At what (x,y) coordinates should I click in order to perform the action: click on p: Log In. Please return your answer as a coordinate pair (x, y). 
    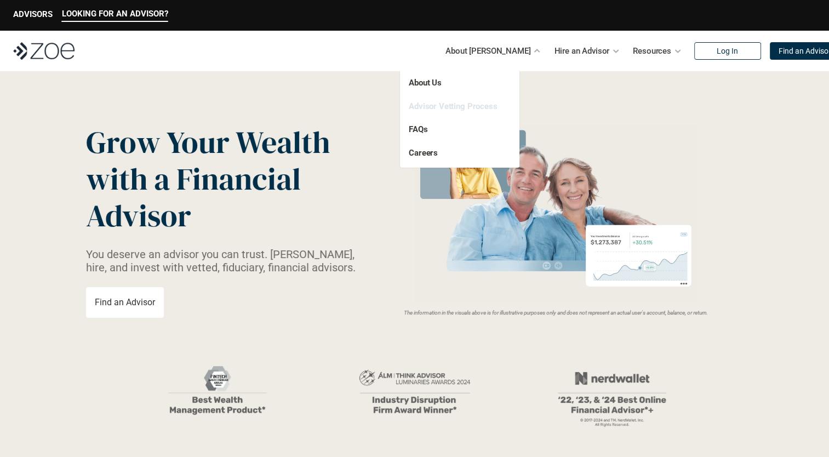
    Looking at the image, I should click on (727, 51).